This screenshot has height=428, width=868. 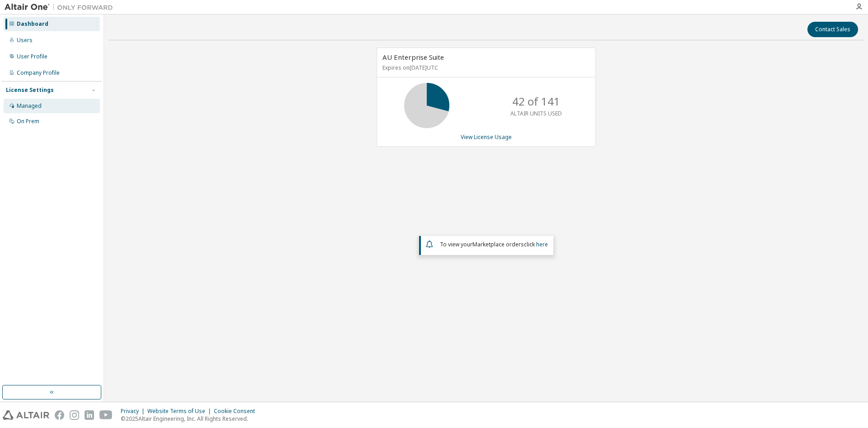 What do you see at coordinates (498, 244) in the screenshot?
I see `em: Marketplace orders` at bounding box center [498, 244].